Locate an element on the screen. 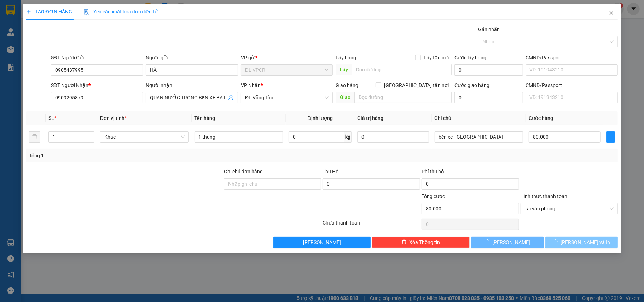 The height and width of the screenshot is (302, 644). span: SL is located at coordinates (51, 118).